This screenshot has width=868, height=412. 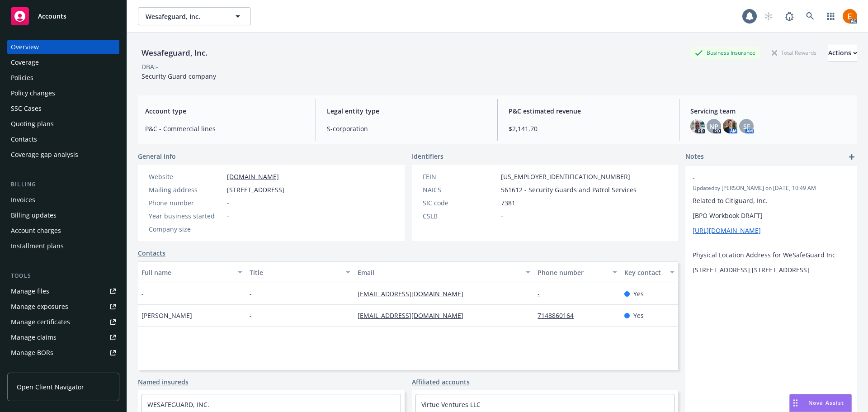 What do you see at coordinates (25, 47) in the screenshot?
I see `div: Overview` at bounding box center [25, 47].